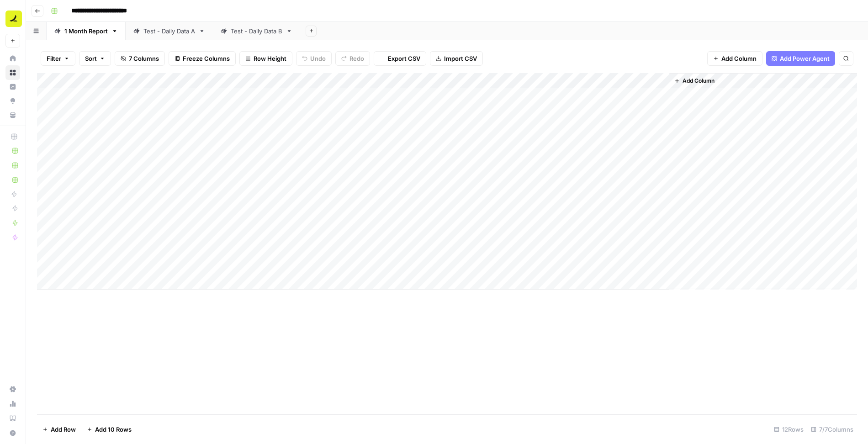 This screenshot has width=868, height=444. What do you see at coordinates (144, 58) in the screenshot?
I see `span: 7 Columns` at bounding box center [144, 58].